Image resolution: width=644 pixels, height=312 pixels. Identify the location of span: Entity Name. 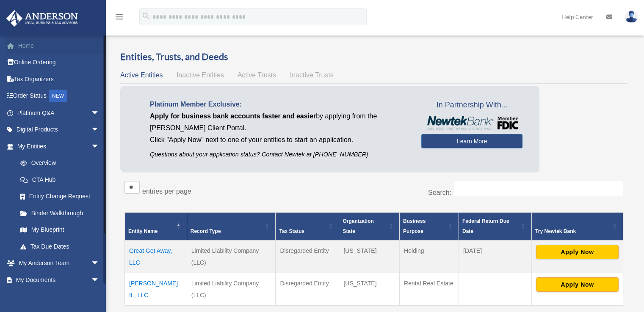
(143, 231).